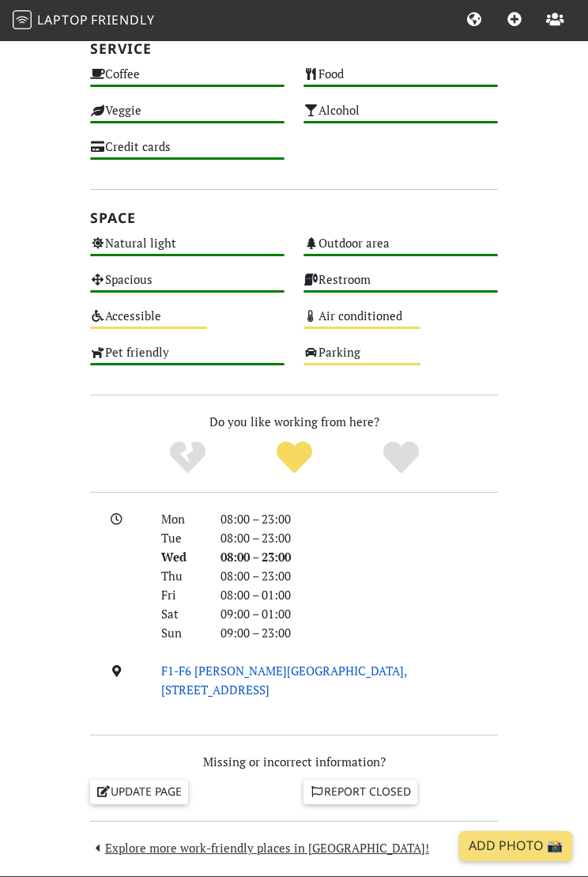 This screenshot has width=588, height=877. What do you see at coordinates (181, 538) in the screenshot?
I see `div: Tue` at bounding box center [181, 538].